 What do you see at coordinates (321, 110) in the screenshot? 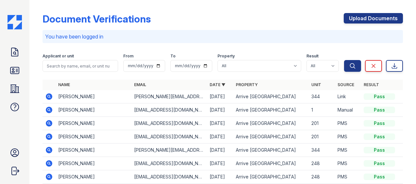
I see `td: 1` at bounding box center [321, 110].